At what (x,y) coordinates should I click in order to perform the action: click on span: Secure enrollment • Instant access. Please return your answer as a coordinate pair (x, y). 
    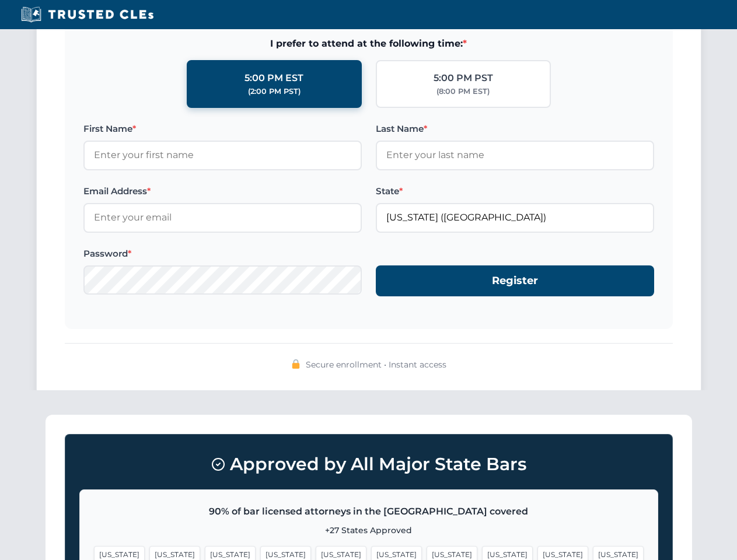
    Looking at the image, I should click on (376, 365).